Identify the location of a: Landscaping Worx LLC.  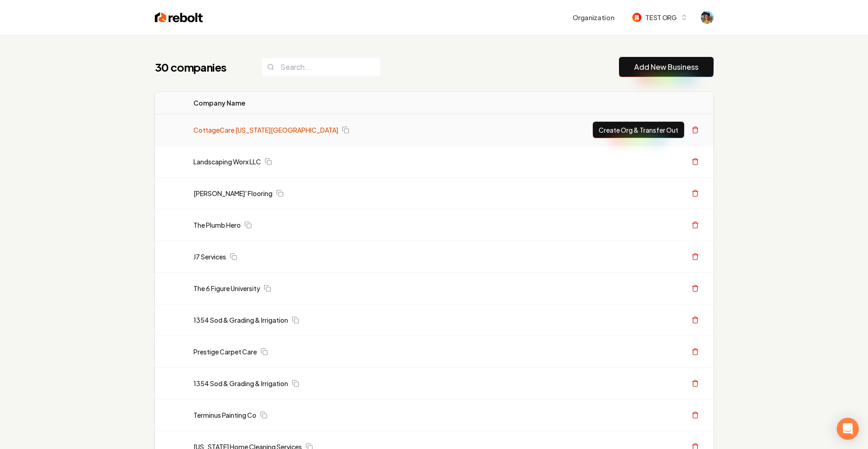
(227, 162).